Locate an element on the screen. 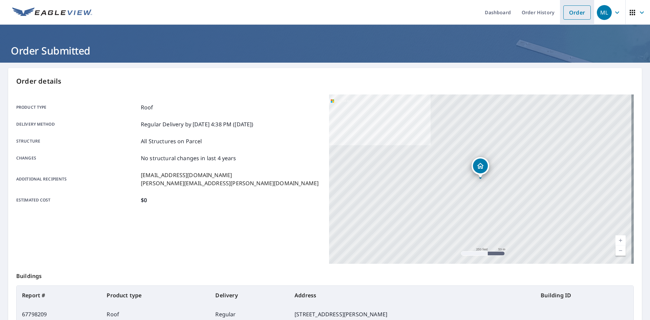 The height and width of the screenshot is (320, 650). h1: Order Submitted is located at coordinates (325, 50).